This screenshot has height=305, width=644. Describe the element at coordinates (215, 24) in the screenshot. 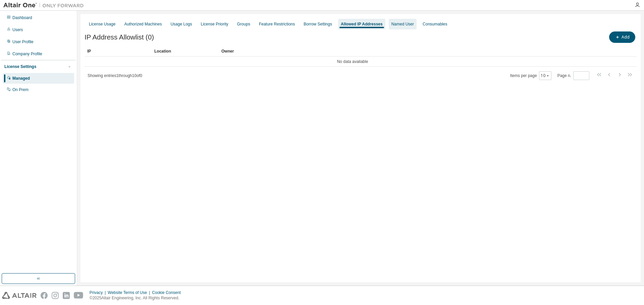

I see `div: License Priority` at that location.